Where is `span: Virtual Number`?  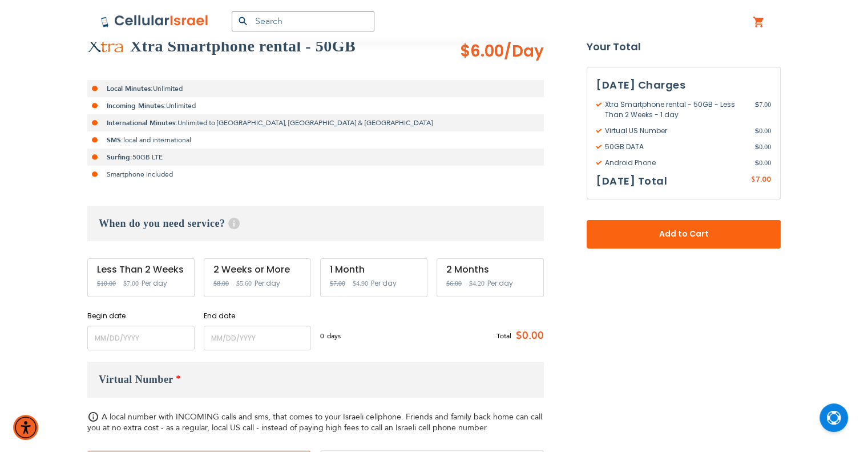
span: Virtual Number is located at coordinates (136, 379).